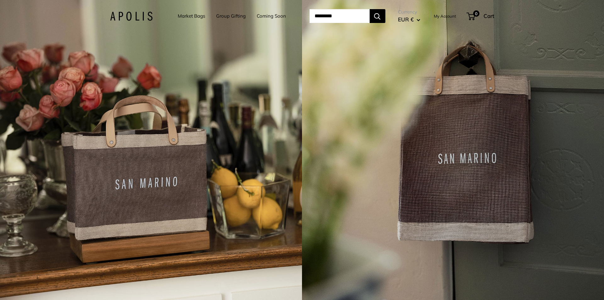 The width and height of the screenshot is (604, 300). What do you see at coordinates (191, 16) in the screenshot?
I see `a: Market Bags` at bounding box center [191, 16].